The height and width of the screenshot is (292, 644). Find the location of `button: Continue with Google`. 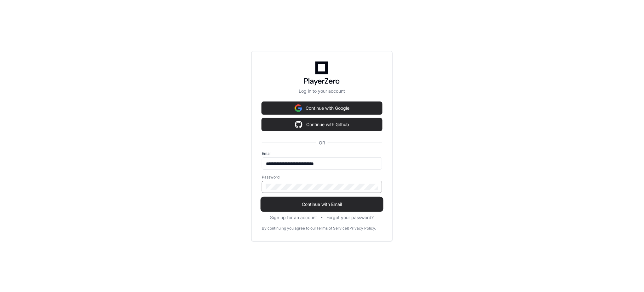

button: Continue with Google is located at coordinates (322, 108).